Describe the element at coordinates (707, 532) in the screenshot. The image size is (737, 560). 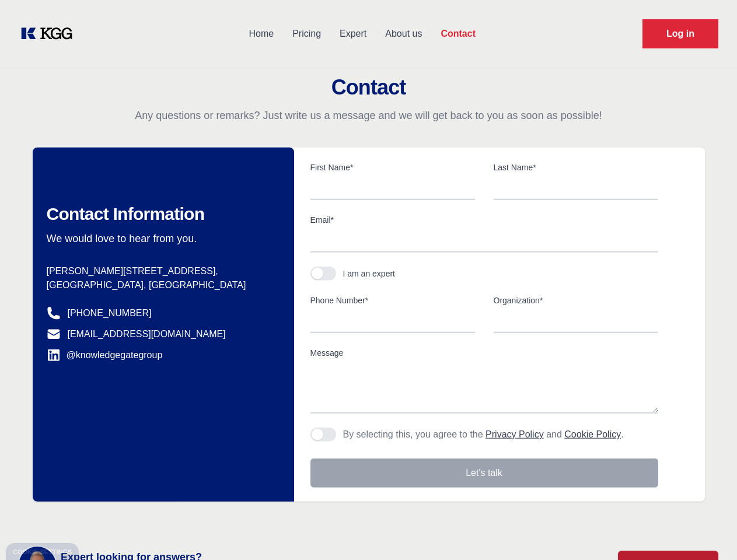
I see `div: Chat Widget` at that location.